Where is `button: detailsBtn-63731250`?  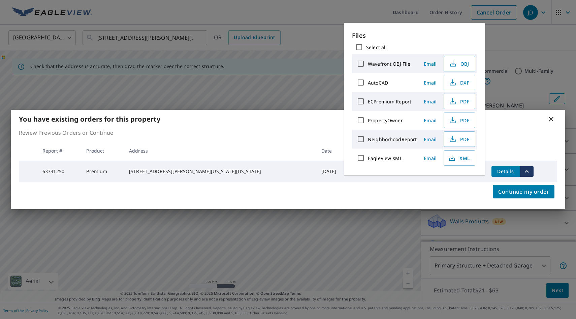
button: detailsBtn-63731250 is located at coordinates (506, 172).